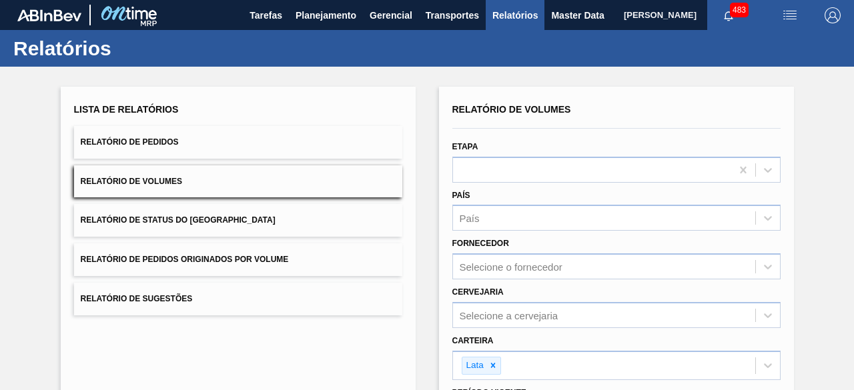  What do you see at coordinates (515, 15) in the screenshot?
I see `span: Relatórios` at bounding box center [515, 15].